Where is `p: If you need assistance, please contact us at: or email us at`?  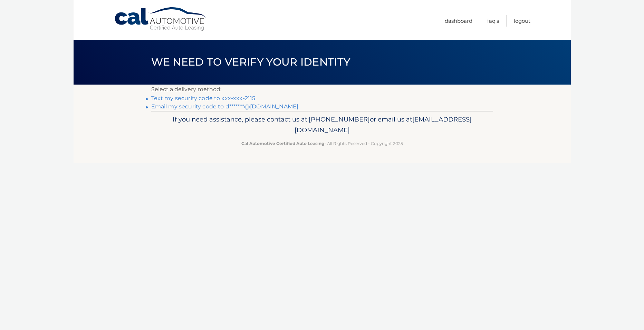 p: If you need assistance, please contact us at: or email us at is located at coordinates (322, 125).